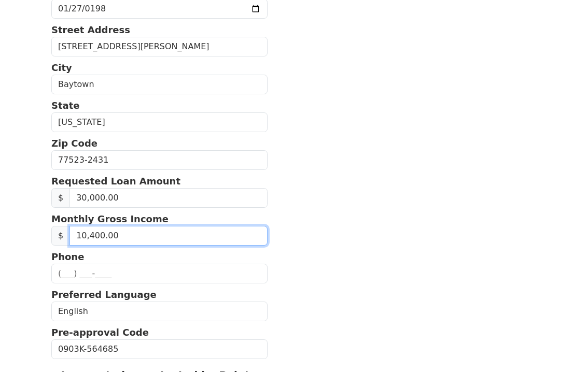  I want to click on input: City, so click(159, 84).